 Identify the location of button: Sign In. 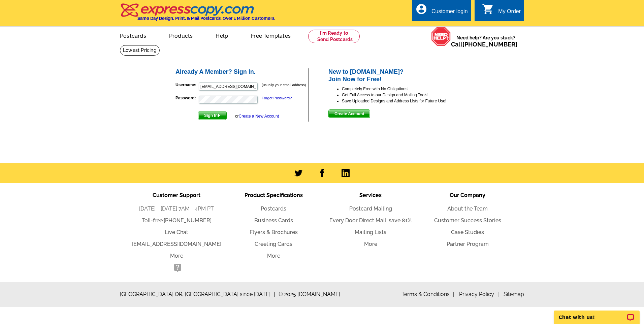
(212, 115).